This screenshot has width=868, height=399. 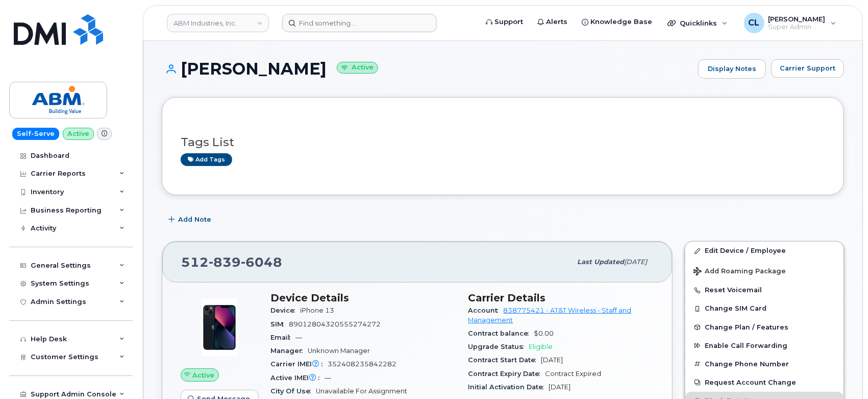 What do you see at coordinates (550, 314) in the screenshot?
I see `a: 838775421 - AT&T Wireless - Staff and Management` at bounding box center [550, 314].